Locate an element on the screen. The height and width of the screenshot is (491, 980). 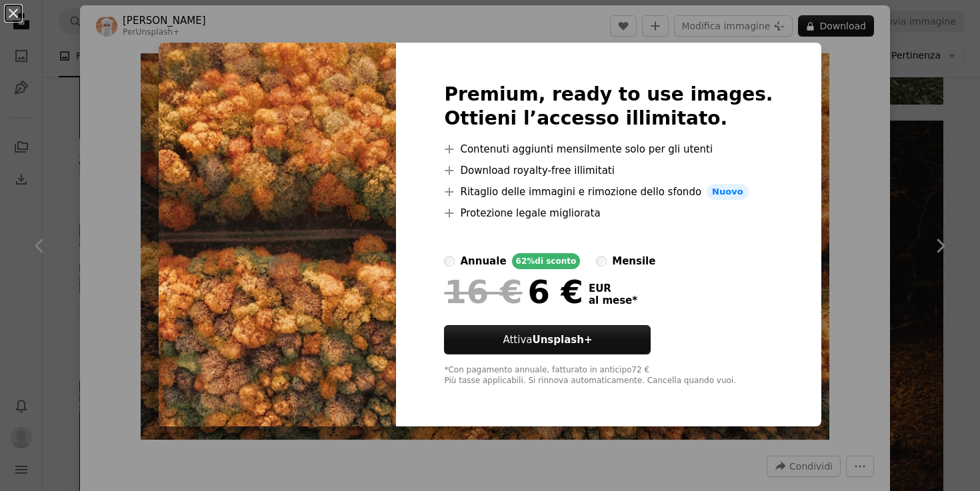
div: 6 € is located at coordinates (513, 291).